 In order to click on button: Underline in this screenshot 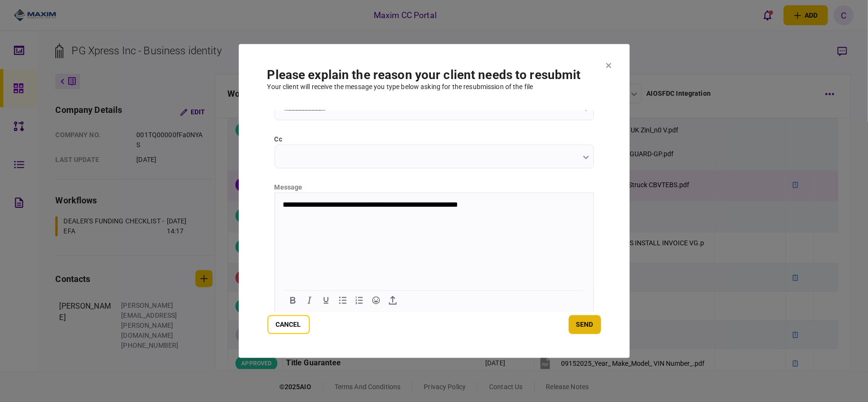, I will do `click(326, 301)`.